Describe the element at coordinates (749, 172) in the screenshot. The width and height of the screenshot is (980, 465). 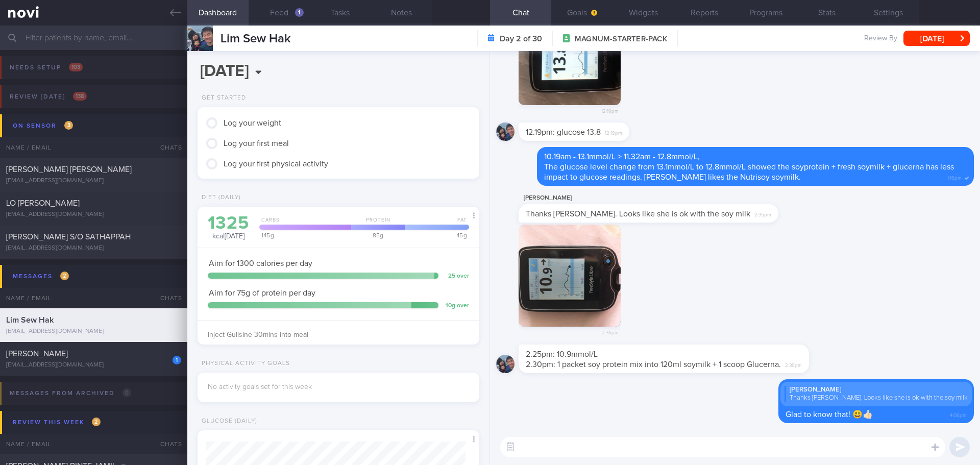
I see `span: The glucose level change from 13.1mmol/L to 12.8mmol/L showed the soyprotein + fresh soymilk + gl...` at that location.